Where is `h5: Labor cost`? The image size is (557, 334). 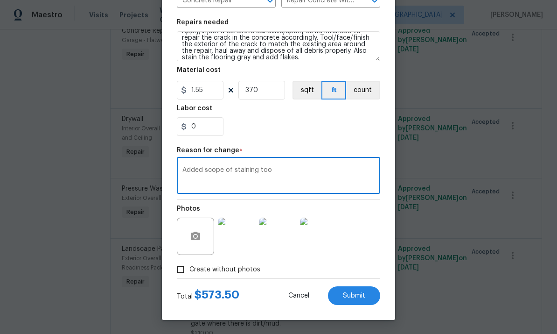
h5: Labor cost is located at coordinates (195, 108).